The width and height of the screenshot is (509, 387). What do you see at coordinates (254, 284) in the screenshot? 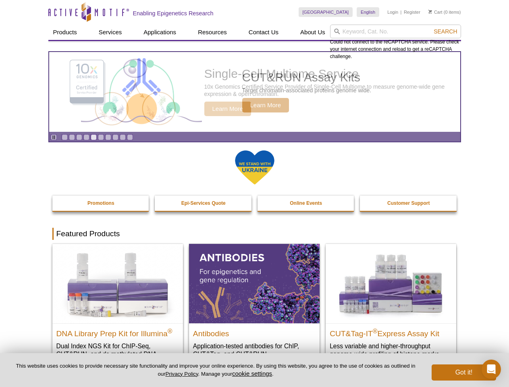
I see `img: All Antibodies` at bounding box center [254, 284].